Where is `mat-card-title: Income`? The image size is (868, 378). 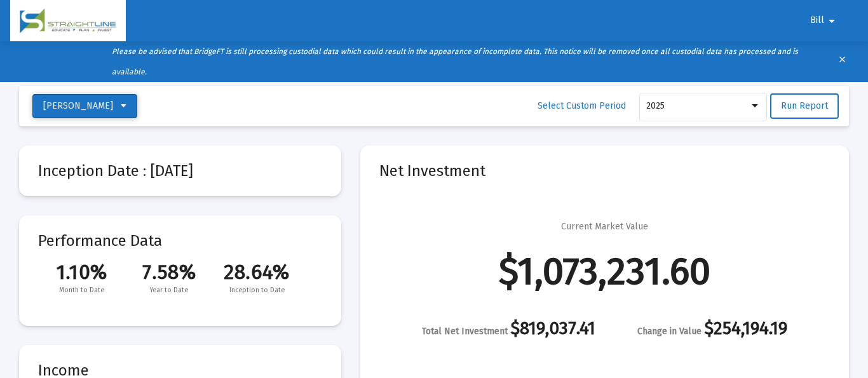
mat-card-title: Income is located at coordinates (180, 370).